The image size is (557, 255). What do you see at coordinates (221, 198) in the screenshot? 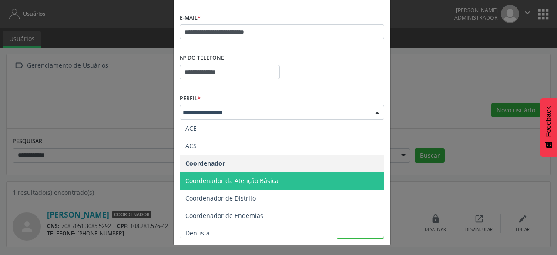
I see `span: Coordenador de Distrito` at bounding box center [221, 198].